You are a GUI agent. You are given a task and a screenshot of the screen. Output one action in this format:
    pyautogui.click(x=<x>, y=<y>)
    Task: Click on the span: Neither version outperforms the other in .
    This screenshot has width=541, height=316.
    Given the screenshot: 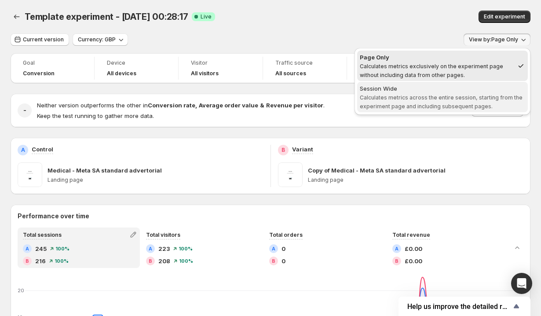 What is the action you would take?
    pyautogui.click(x=181, y=105)
    